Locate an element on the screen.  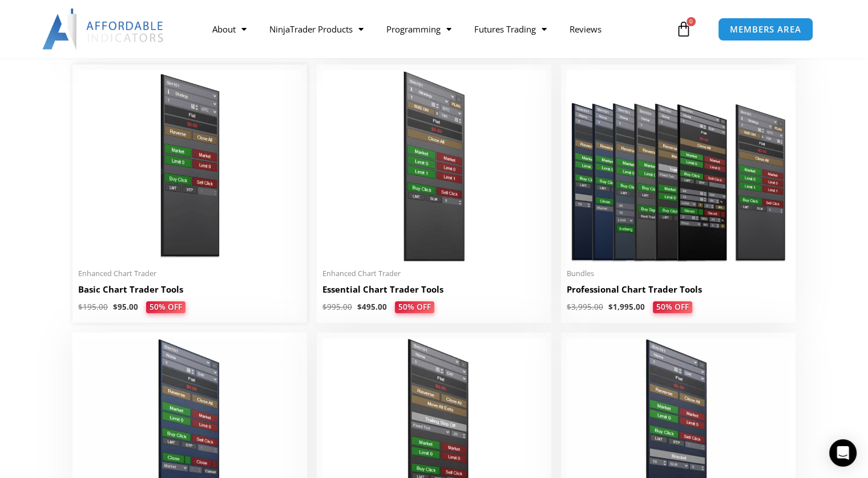
a: Essential Chart Trader Tools is located at coordinates (434, 292).